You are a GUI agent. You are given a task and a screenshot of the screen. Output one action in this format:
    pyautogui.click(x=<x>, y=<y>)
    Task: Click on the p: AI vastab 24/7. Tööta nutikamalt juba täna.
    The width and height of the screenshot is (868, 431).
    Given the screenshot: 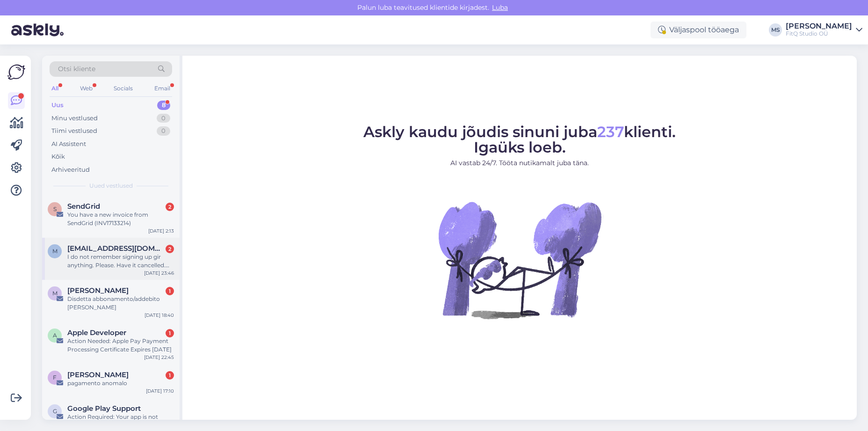 What is the action you would take?
    pyautogui.click(x=519, y=163)
    